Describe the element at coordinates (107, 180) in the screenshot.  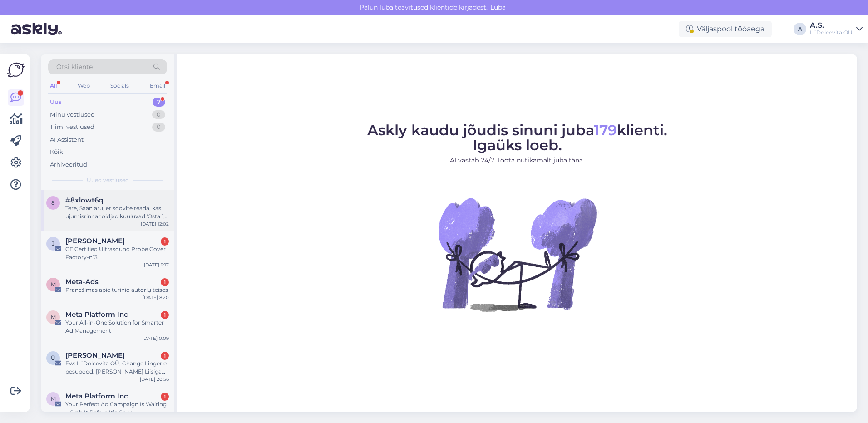
I see `span: Uued vestlused` at that location.